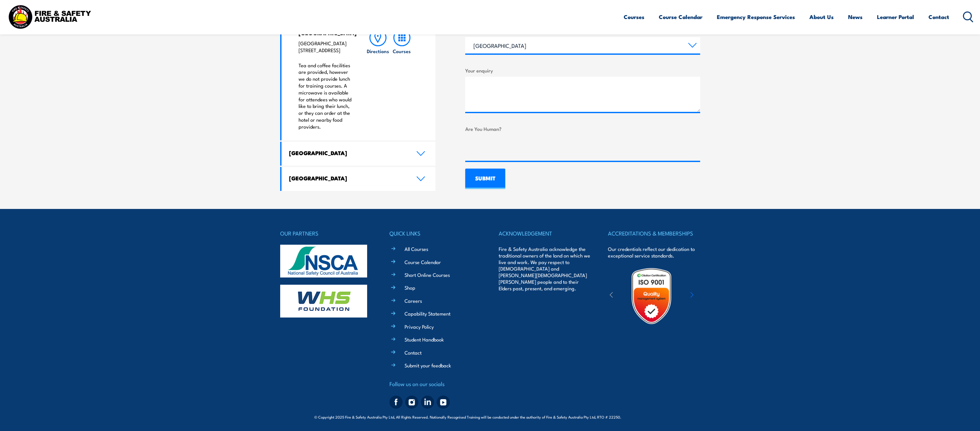  I want to click on a: About Us, so click(822, 17).